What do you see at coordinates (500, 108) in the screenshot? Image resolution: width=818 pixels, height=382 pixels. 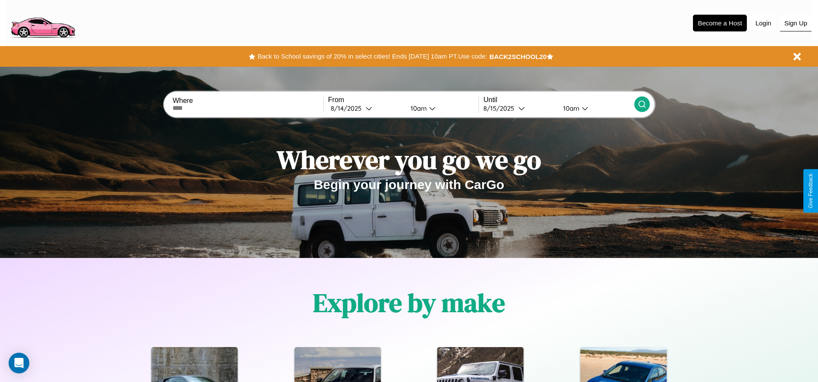 I see `div: 8 / 15 / 2025` at bounding box center [500, 108].